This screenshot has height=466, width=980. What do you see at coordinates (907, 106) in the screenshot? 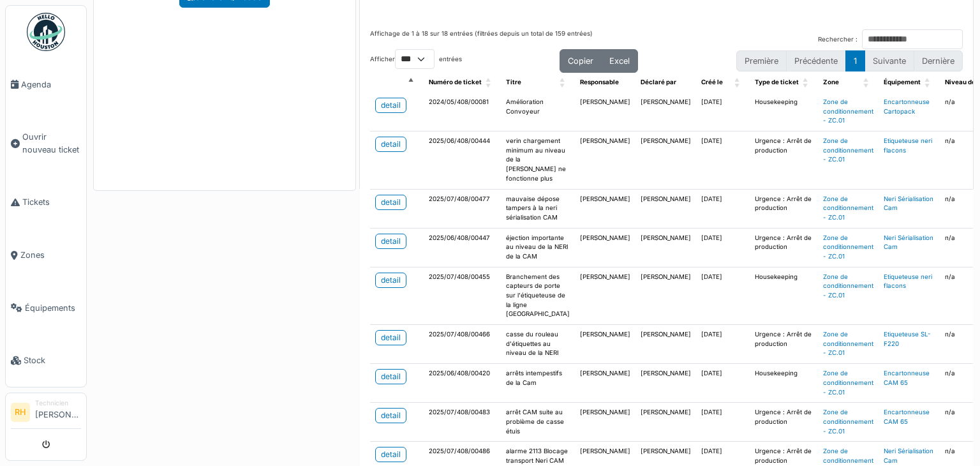
I see `a: Encartonneuse Cartopack` at bounding box center [907, 106].